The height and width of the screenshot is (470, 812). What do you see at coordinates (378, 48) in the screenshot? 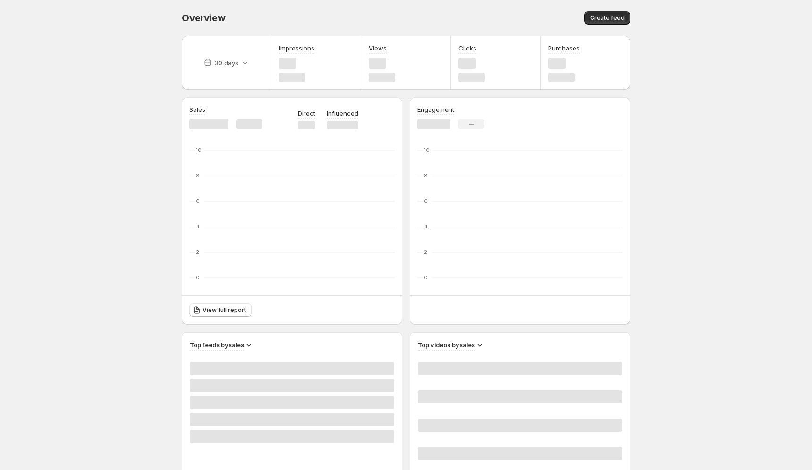
I see `h3: Views` at bounding box center [378, 48].